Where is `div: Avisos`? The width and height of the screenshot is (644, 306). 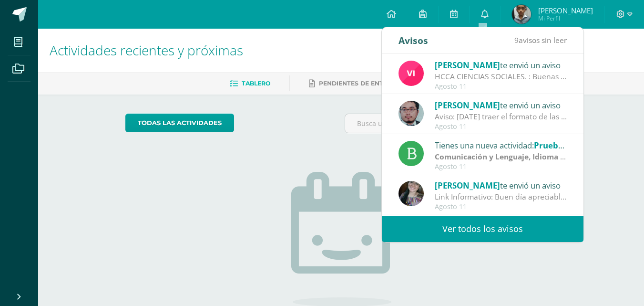
div: Avisos is located at coordinates (413, 40).